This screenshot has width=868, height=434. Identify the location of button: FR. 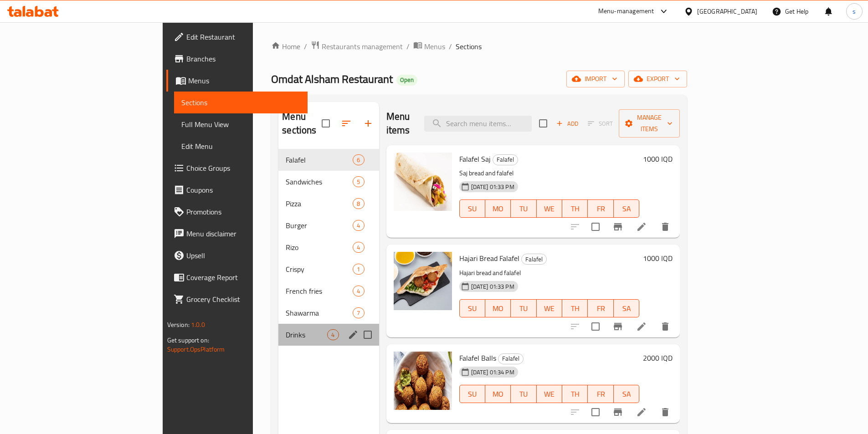
(600, 208).